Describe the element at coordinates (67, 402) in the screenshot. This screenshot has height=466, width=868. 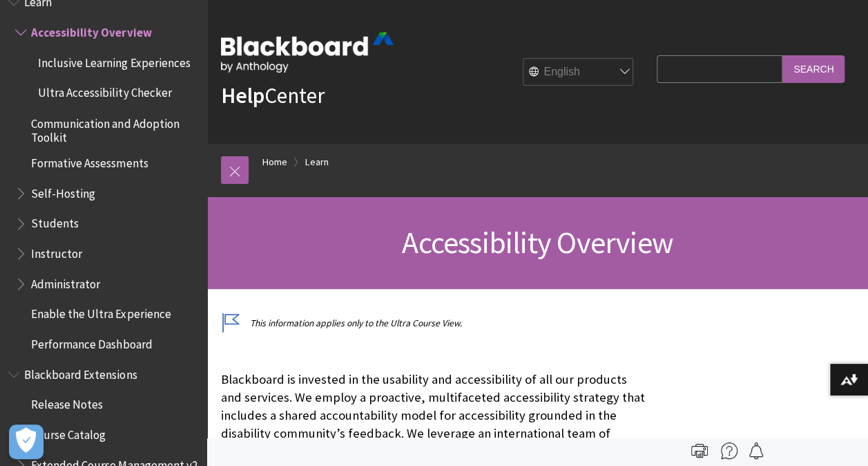
I see `span: Release Notes` at that location.